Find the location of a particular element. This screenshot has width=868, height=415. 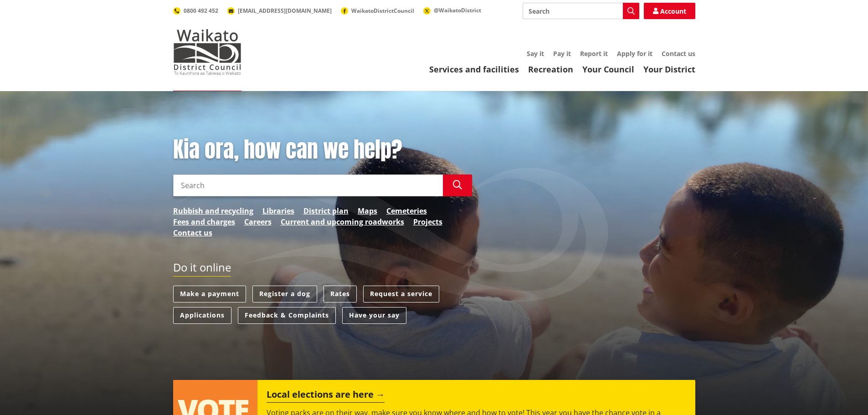

a: Cemeteries is located at coordinates (406, 211).